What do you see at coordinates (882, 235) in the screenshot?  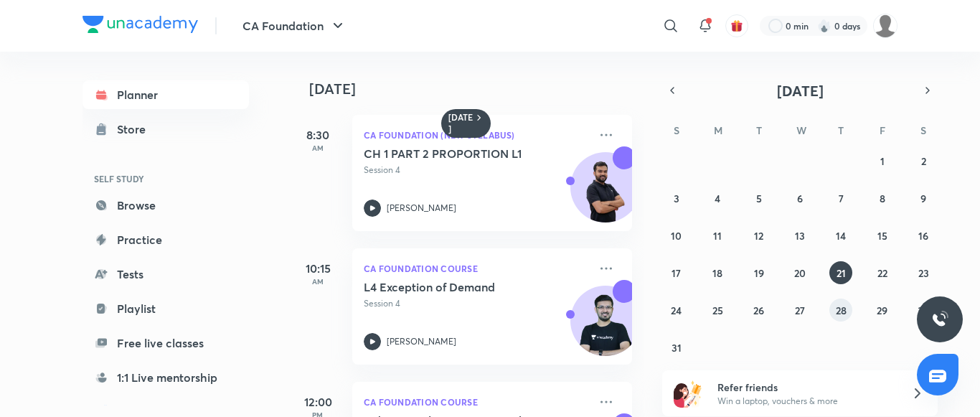 I see `button: August 15, 2025` at bounding box center [882, 235].